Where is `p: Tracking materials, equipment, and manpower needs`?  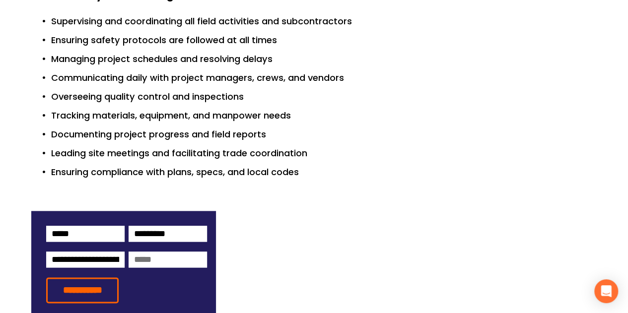
p: Tracking materials, equipment, and manpower needs is located at coordinates (324, 116).